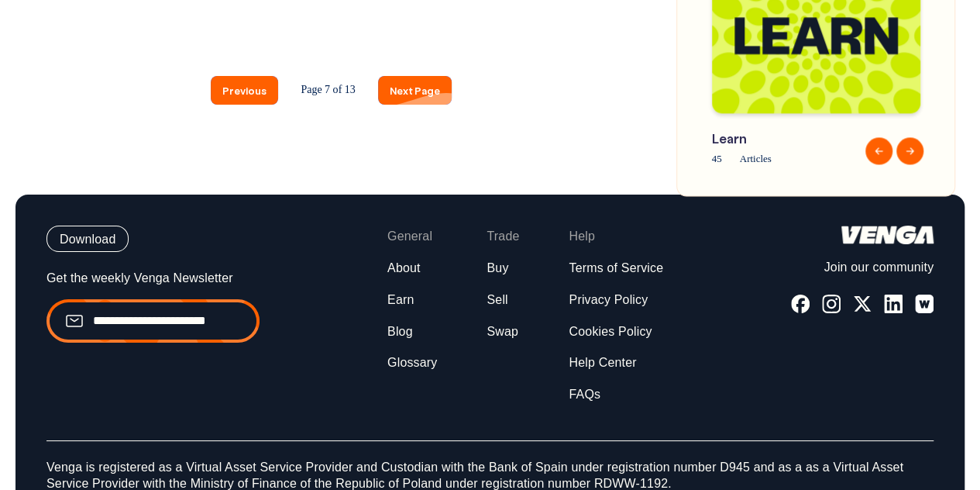  I want to click on span: Trade, so click(503, 236).